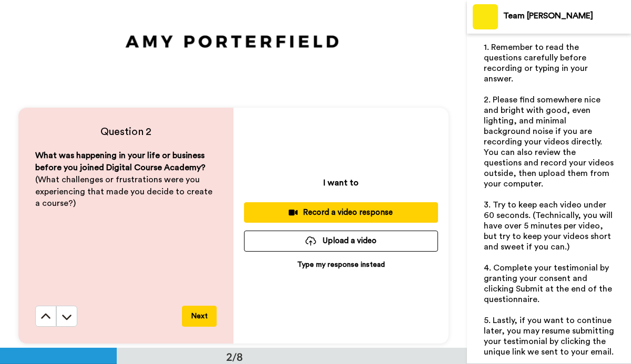 The height and width of the screenshot is (364, 631). What do you see at coordinates (549, 284) in the screenshot?
I see `span: 4. Complete your testimonial by granting your consent and clicking Submit at the end of the quest...` at bounding box center [549, 284].